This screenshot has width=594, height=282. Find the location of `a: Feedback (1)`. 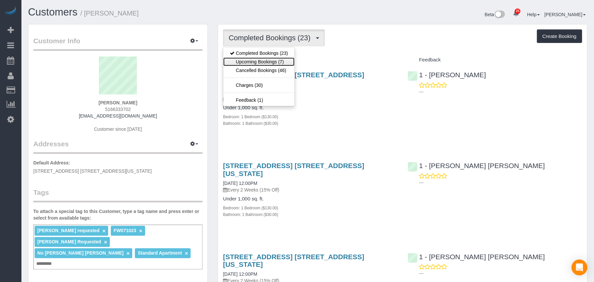

a: Feedback (1) is located at coordinates (259, 100).